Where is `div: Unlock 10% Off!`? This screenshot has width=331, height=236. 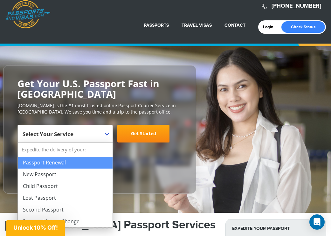 div: Unlock 10% Off! is located at coordinates (36, 228).